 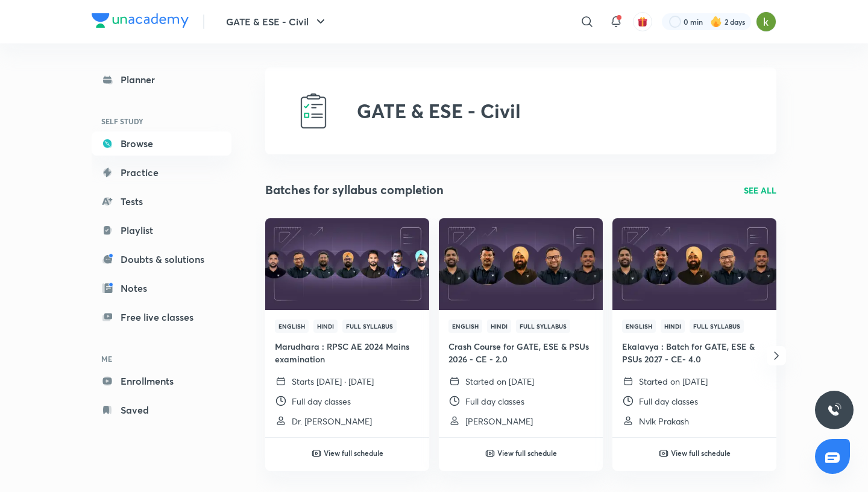 What do you see at coordinates (162, 288) in the screenshot?
I see `a: Notes` at bounding box center [162, 288].